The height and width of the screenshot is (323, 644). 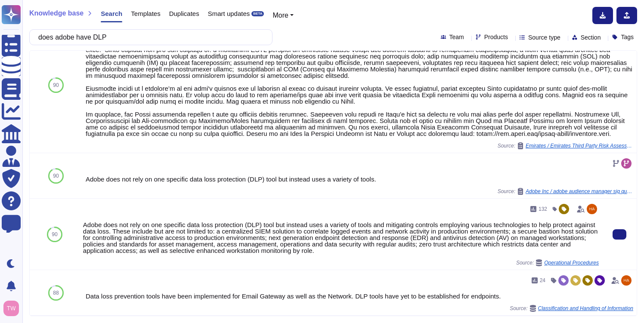 What do you see at coordinates (585, 308) in the screenshot?
I see `span: Classification and Handling of Information` at bounding box center [585, 308].